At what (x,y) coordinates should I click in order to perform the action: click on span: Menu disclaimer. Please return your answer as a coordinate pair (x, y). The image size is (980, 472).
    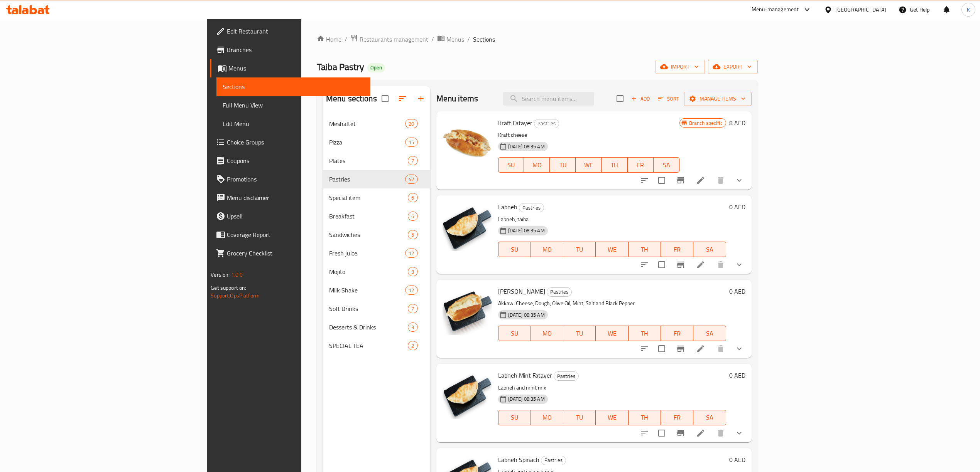
    Looking at the image, I should click on (295, 198).